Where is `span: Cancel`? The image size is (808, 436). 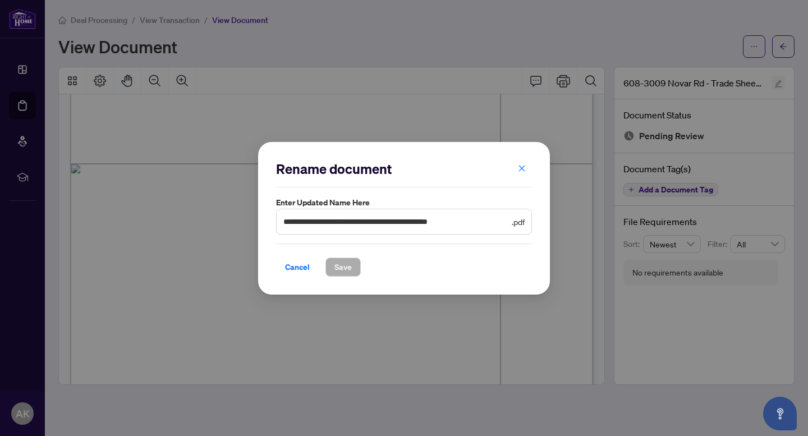 span: Cancel is located at coordinates (297, 267).